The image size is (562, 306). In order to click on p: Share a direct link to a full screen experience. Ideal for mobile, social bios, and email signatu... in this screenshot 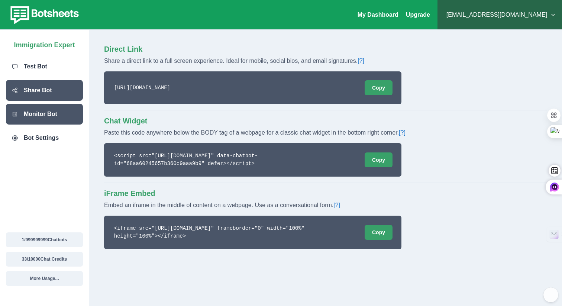, I will do `click(325, 59)`.